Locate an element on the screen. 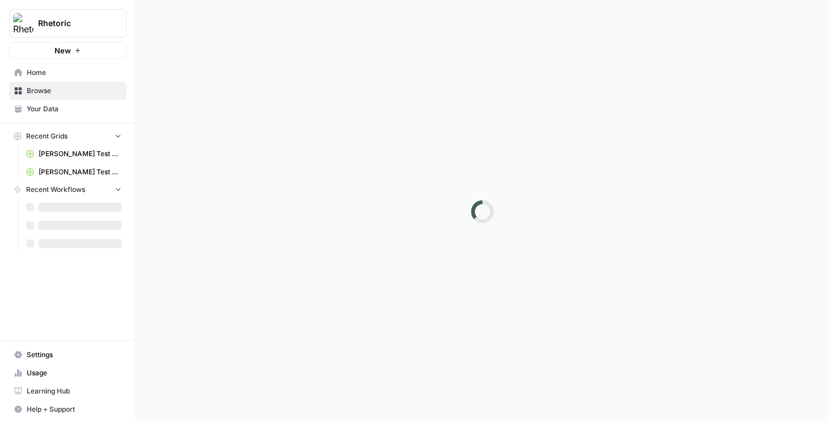  span: Settings is located at coordinates (74, 355).